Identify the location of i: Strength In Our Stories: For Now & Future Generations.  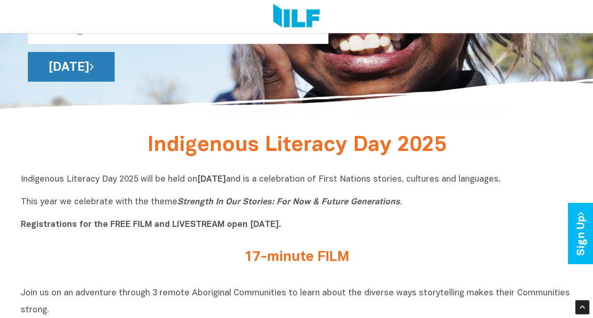
(289, 202).